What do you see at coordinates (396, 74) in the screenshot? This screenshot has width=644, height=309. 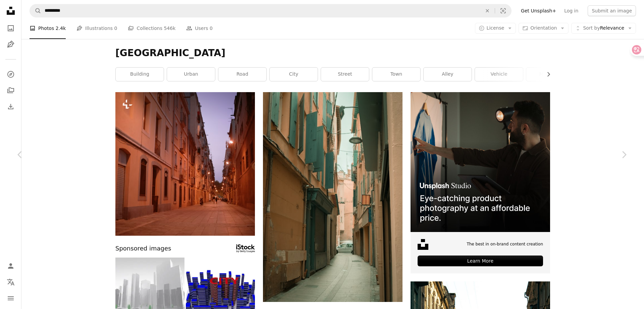 I see `a: town` at bounding box center [396, 74].